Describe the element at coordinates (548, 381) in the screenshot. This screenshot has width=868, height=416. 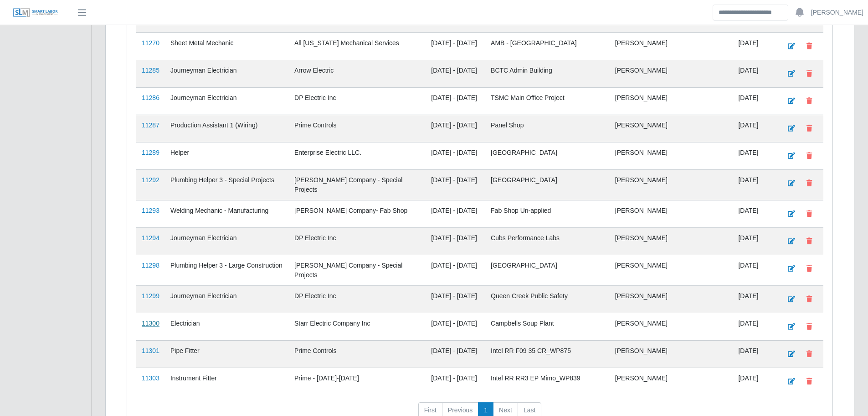
I see `td: Intel RR RR3 EP Mimo_WP839` at that location.